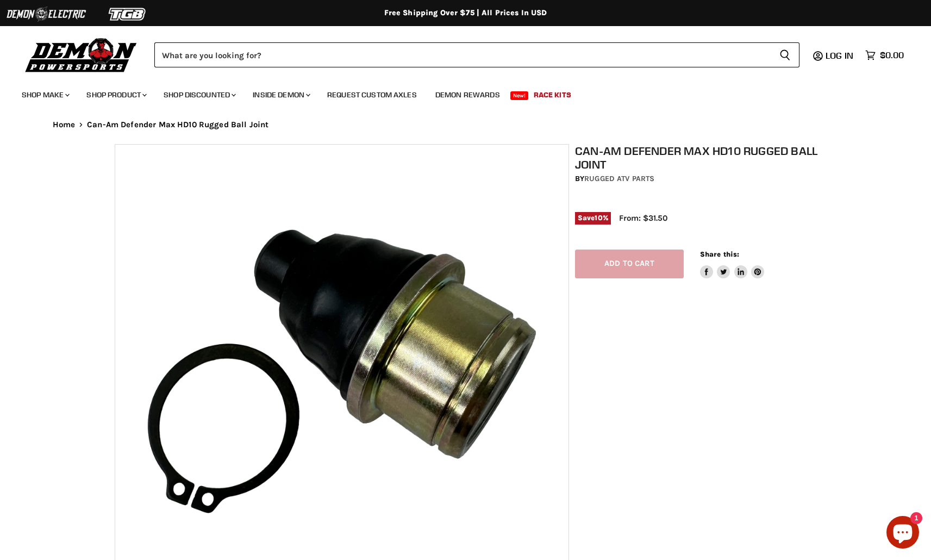  What do you see at coordinates (520, 96) in the screenshot?
I see `span: New!` at bounding box center [520, 96].